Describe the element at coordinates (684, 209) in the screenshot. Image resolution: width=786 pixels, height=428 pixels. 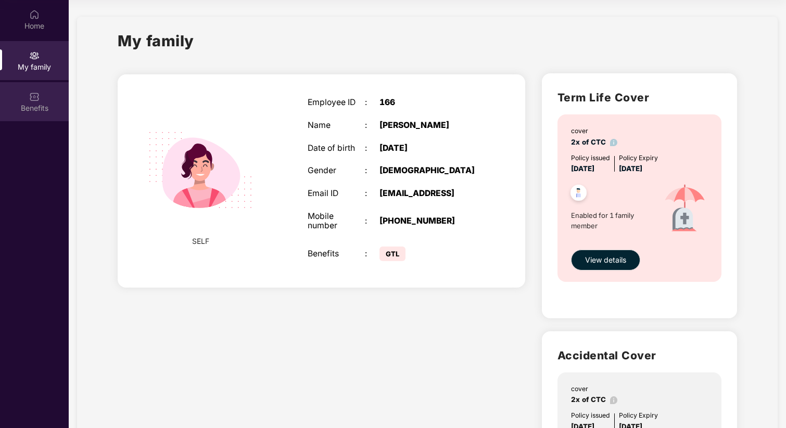
I see `img: icon` at that location.